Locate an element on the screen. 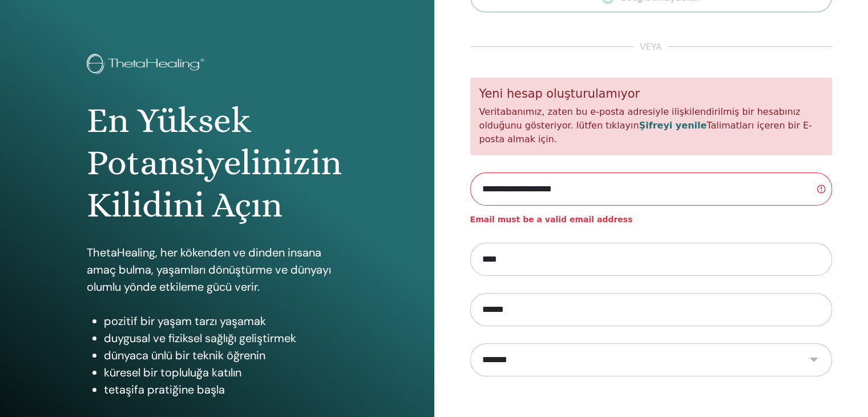 This screenshot has height=417, width=868. li: pozitif bir yaşam tarzı yaşamak is located at coordinates (226, 321).